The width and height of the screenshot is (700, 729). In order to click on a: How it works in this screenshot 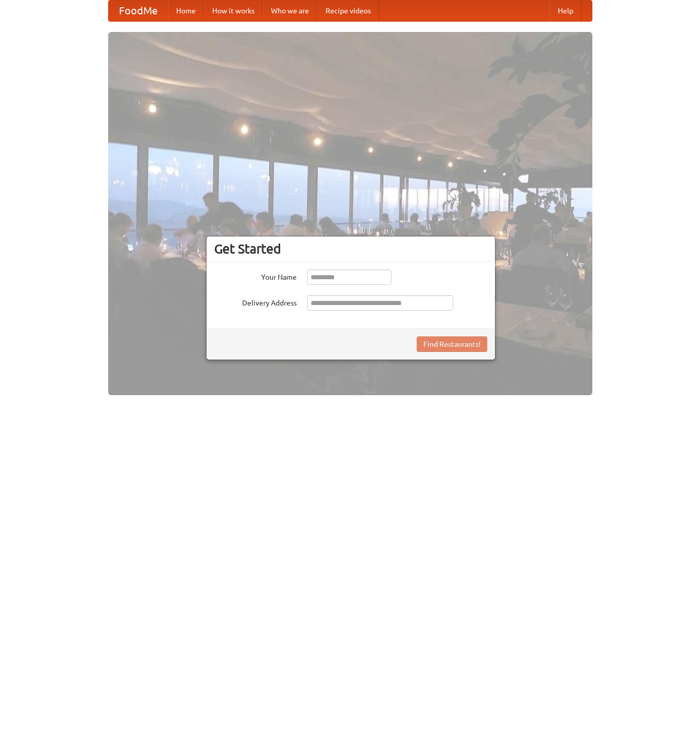, I will do `click(233, 11)`.